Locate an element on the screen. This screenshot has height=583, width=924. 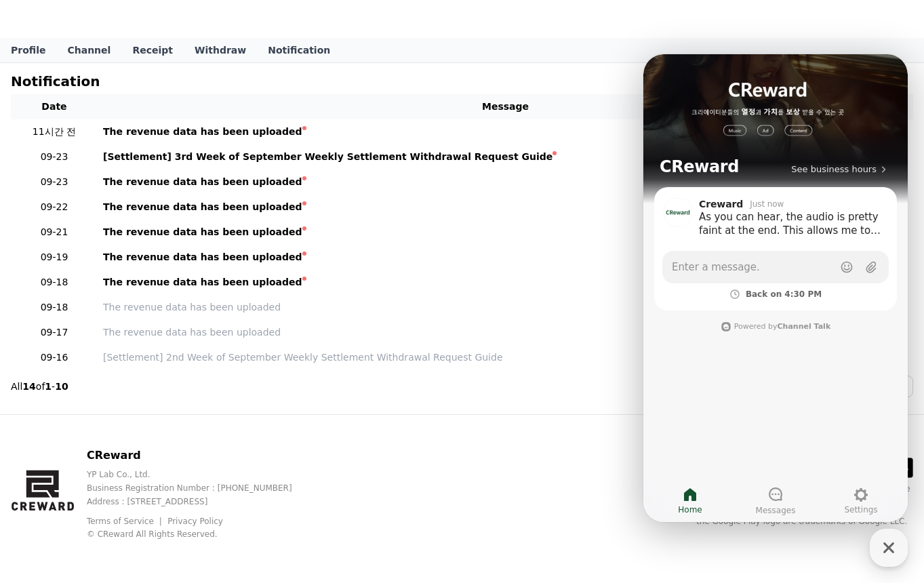
button: See business hours is located at coordinates (195, 115).